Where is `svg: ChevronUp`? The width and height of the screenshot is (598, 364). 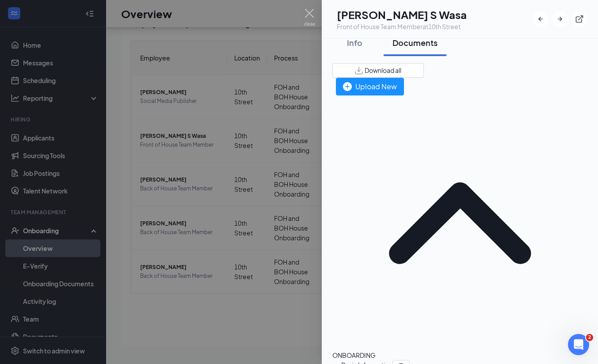 svg: ChevronUp is located at coordinates (460, 223).